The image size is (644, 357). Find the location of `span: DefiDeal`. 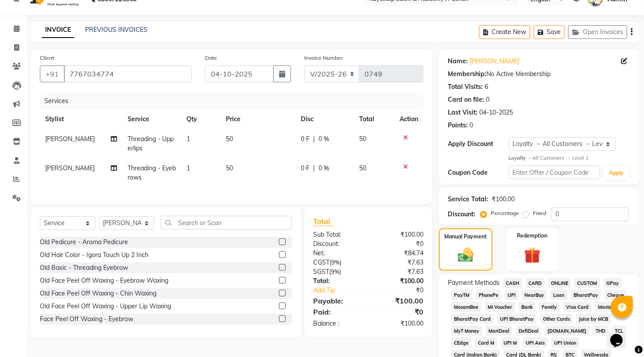

span: DefiDeal is located at coordinates (528, 331).